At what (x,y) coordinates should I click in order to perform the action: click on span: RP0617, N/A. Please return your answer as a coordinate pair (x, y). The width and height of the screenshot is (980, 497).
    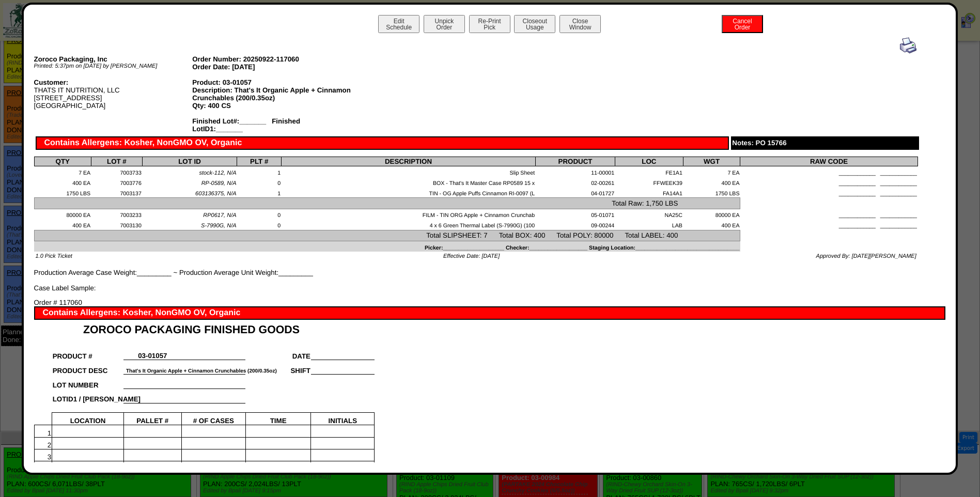
    Looking at the image, I should click on (219, 215).